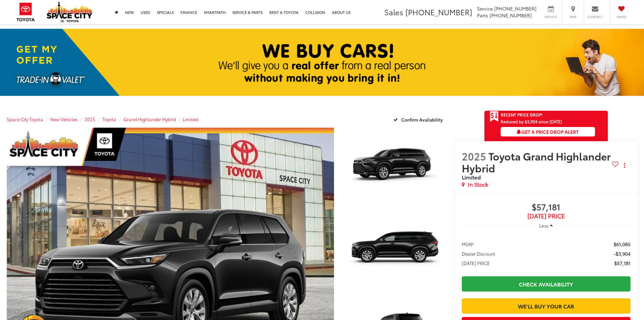  I want to click on a: Limited, so click(190, 119).